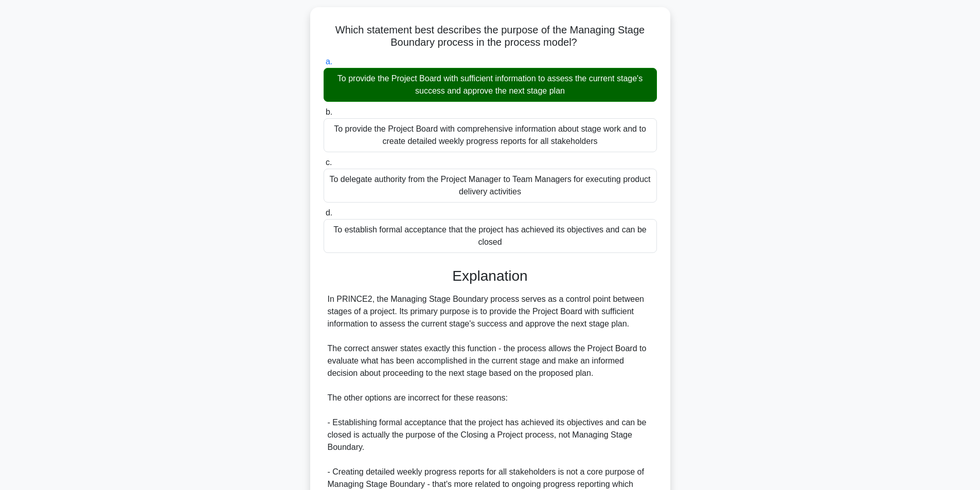 The image size is (980, 490). Describe the element at coordinates (328, 61) in the screenshot. I see `span: a.` at that location.